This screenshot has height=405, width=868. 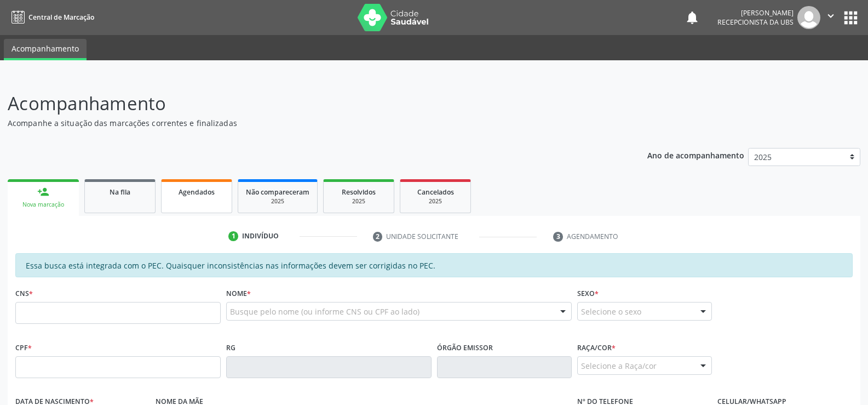 I want to click on span: Selecione a Raça/cor, so click(x=619, y=365).